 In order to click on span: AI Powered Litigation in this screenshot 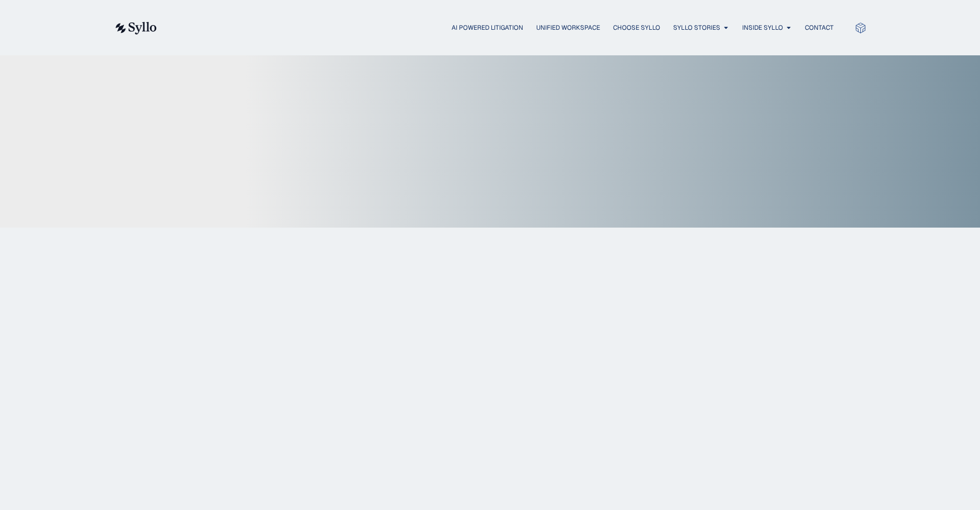, I will do `click(487, 27)`.